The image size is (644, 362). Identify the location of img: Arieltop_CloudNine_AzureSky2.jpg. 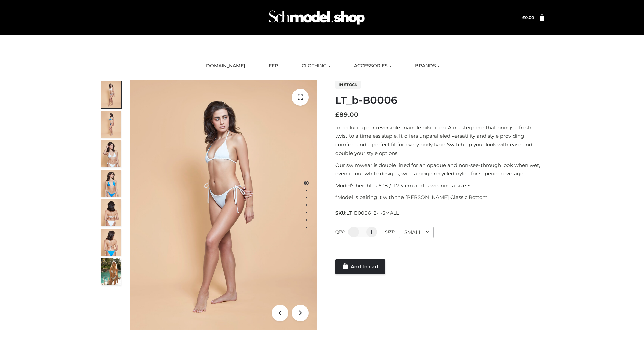
(111, 272).